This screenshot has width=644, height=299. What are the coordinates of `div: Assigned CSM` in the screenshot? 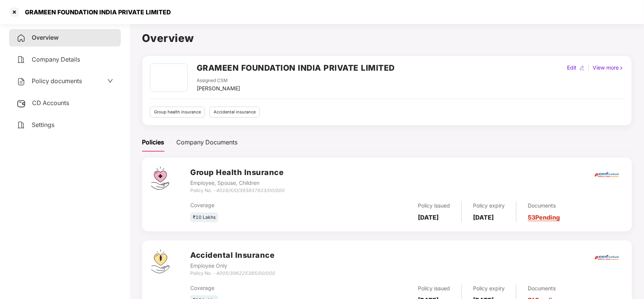 It's located at (218, 80).